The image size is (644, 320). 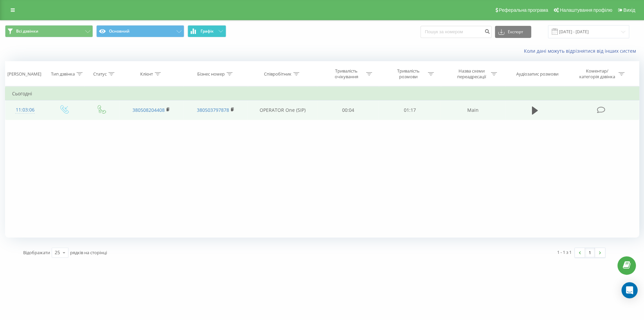 What do you see at coordinates (523, 10) in the screenshot?
I see `span: Реферальна програма` at bounding box center [523, 10].